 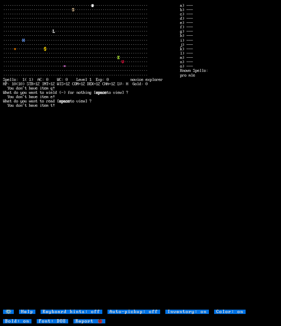 What do you see at coordinates (229, 157) in the screenshot?
I see `stats: a) --- b) --- c) --- d) --- e) --- f) --- g) --- h) --- i) --- j) --- k) --- l) --- m) --- n) ---...` at bounding box center [229, 157].